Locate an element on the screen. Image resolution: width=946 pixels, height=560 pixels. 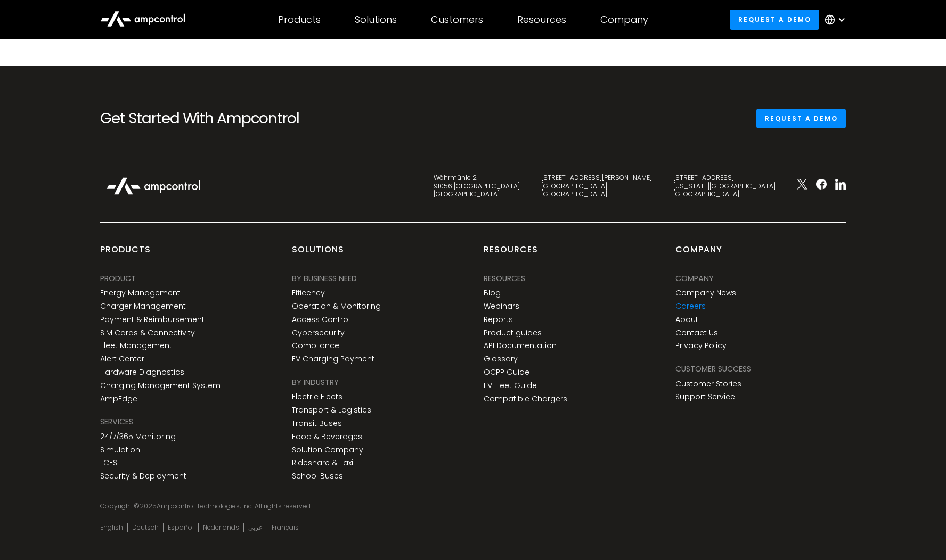
div: PRODUCT is located at coordinates (117, 279).